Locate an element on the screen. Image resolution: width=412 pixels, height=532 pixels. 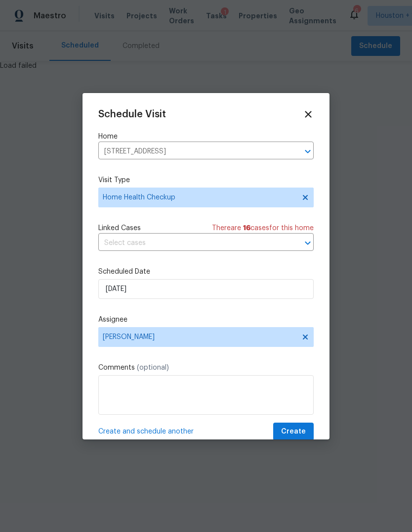
label: Scheduled Date is located at coordinates (206, 272).